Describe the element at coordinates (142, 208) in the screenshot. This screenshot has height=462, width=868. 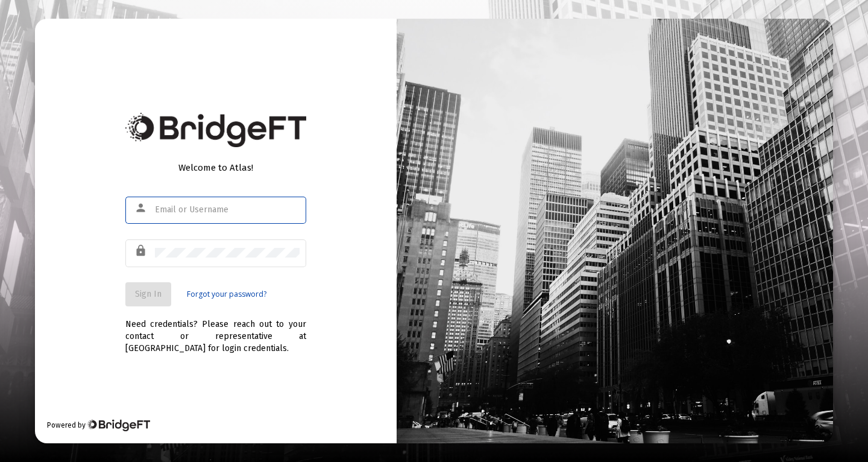
I see `mat-icon: person` at that location.